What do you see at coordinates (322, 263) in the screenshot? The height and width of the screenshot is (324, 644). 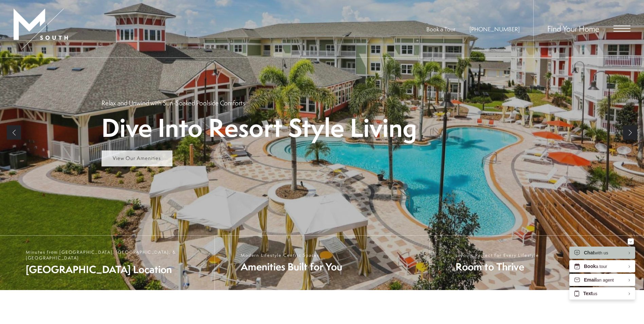 I see `a: Modern Lifestyle Centric Spaces` at bounding box center [322, 263].